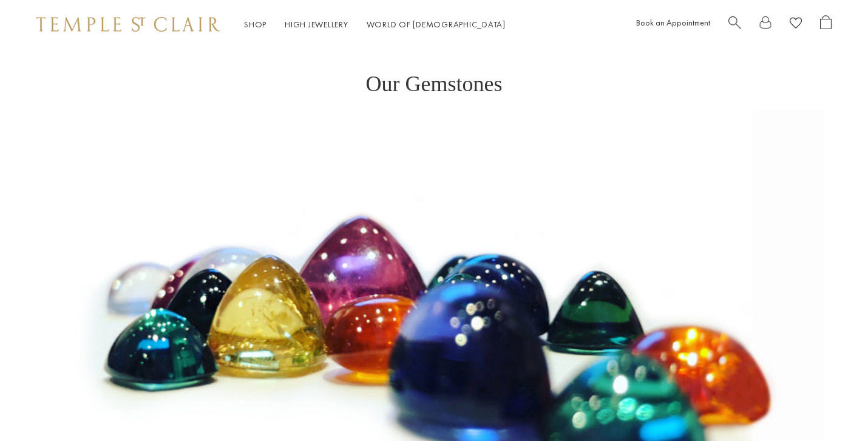 Image resolution: width=868 pixels, height=441 pixels. What do you see at coordinates (825, 24) in the screenshot?
I see `a: Open Shopping Bag` at bounding box center [825, 24].